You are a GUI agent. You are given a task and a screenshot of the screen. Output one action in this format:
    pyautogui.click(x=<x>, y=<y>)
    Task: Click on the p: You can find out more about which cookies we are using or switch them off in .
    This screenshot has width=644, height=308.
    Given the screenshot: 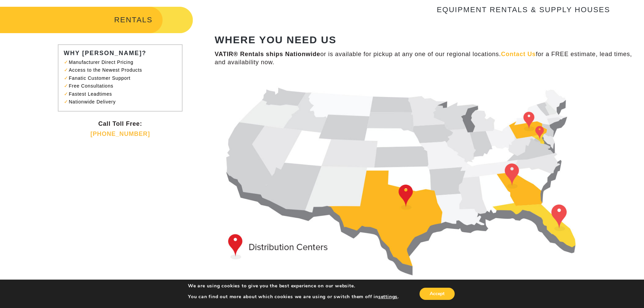 What is the action you would take?
    pyautogui.click(x=294, y=297)
    